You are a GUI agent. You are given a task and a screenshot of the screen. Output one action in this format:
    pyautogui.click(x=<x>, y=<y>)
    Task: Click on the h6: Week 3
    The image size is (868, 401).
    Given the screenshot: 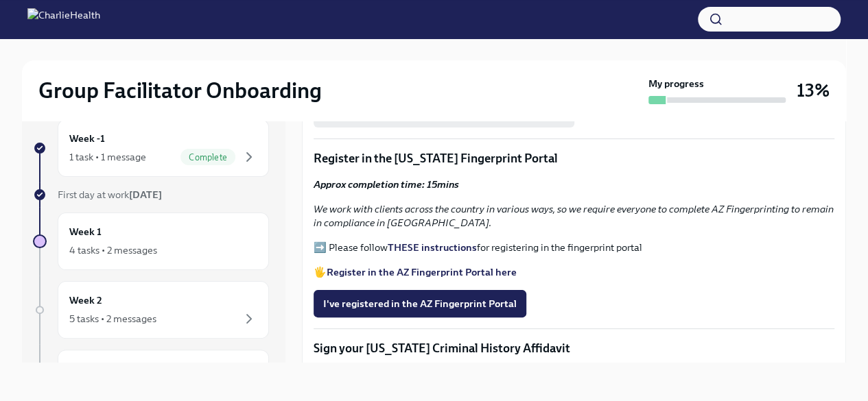 What is the action you would take?
    pyautogui.click(x=86, y=369)
    